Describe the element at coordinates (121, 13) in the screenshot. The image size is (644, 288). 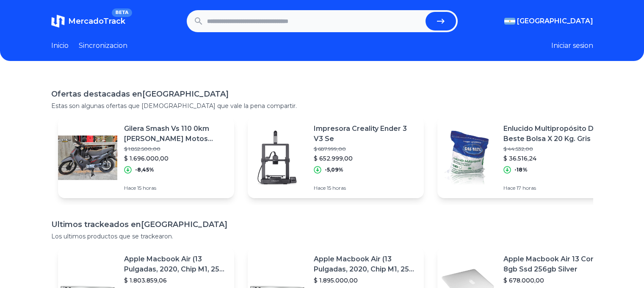
I see `span: BETA` at that location.